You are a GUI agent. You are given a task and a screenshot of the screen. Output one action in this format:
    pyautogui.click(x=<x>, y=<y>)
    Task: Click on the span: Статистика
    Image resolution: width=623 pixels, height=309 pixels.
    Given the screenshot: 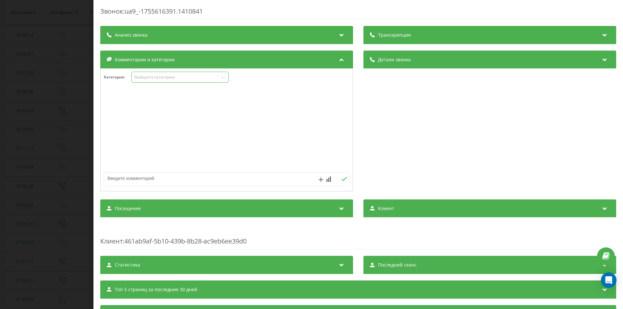 What is the action you would take?
    pyautogui.click(x=128, y=265)
    